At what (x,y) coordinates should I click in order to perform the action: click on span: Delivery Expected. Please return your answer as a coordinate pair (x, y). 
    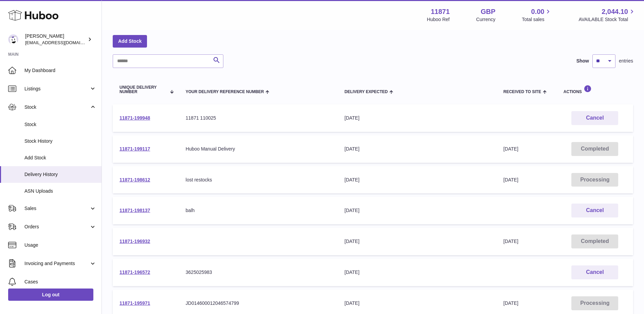
    Looking at the image, I should click on (366, 92).